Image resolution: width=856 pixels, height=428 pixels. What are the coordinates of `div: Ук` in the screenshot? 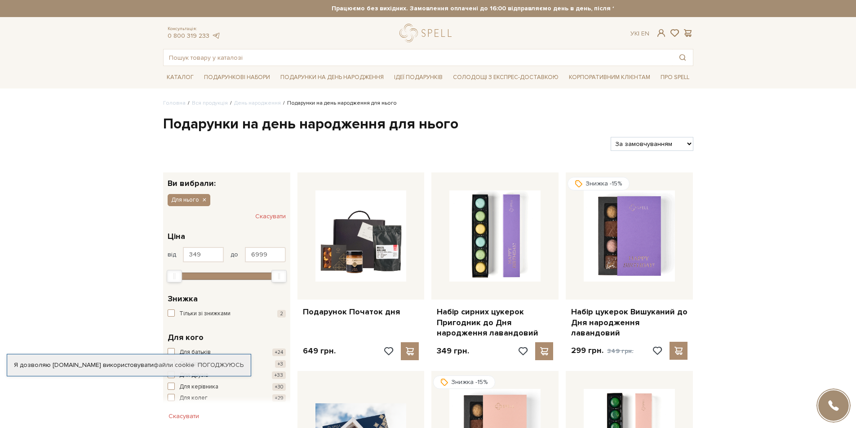 It's located at (640, 34).